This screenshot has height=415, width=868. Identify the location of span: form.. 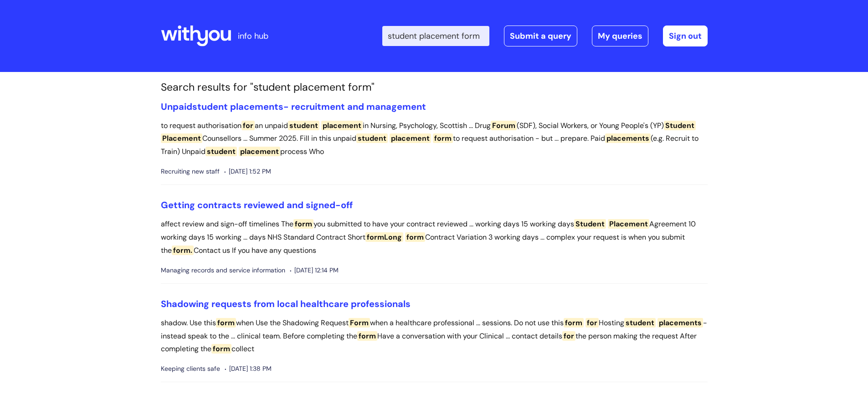
(183, 250).